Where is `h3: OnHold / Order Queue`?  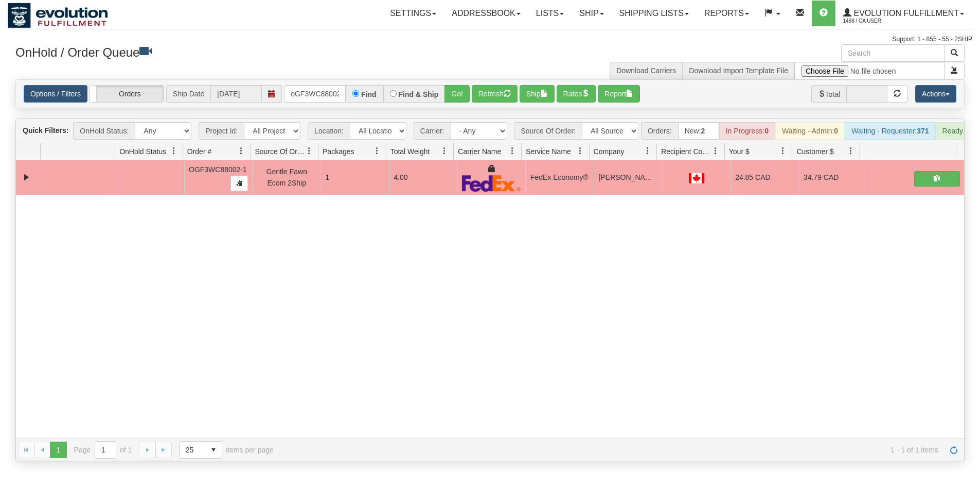
h3: OnHold / Order Queue is located at coordinates (249, 51).